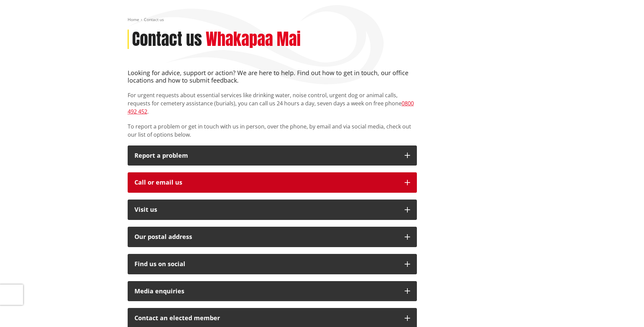 This screenshot has width=644, height=327. Describe the element at coordinates (266, 182) in the screenshot. I see `div: Call or email us` at that location.